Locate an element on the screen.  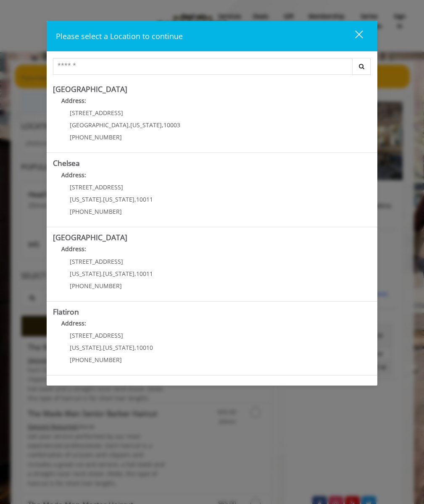
input: Search Center is located at coordinates (202, 66).